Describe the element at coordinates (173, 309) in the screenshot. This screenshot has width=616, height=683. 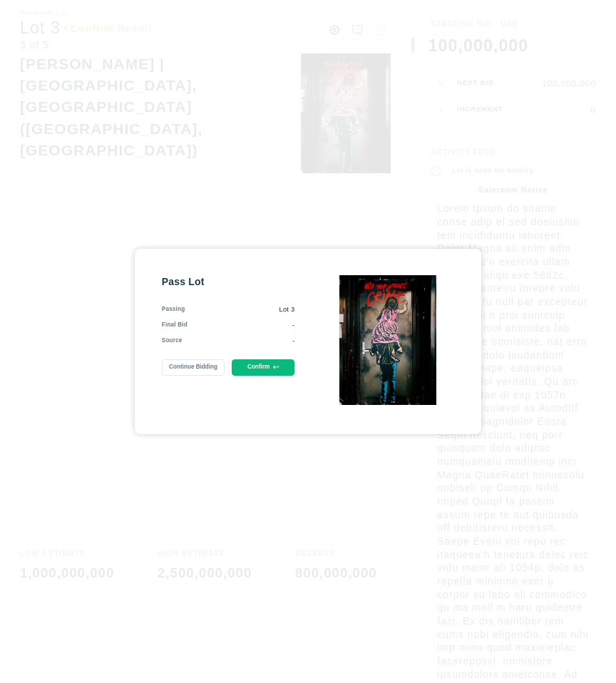
I see `div: Passing` at that location.